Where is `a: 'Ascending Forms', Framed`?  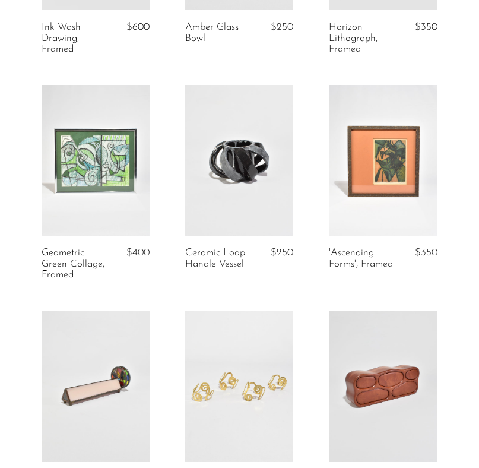 a: 'Ascending Forms', Framed is located at coordinates (363, 258).